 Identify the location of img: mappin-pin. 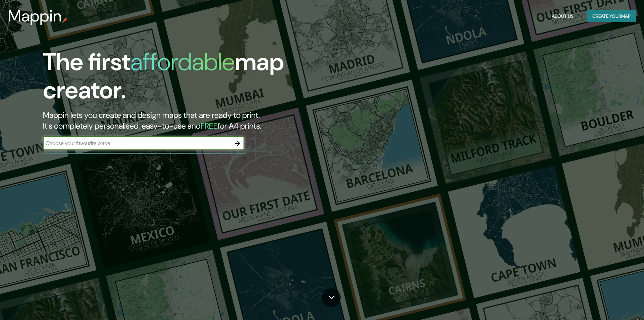
(64, 20).